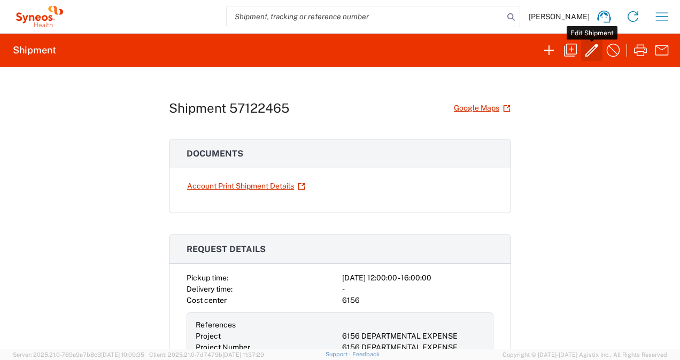 The width and height of the screenshot is (680, 360). I want to click on span: Server: 2025.21.0-769a9a7b8c3, so click(79, 355).